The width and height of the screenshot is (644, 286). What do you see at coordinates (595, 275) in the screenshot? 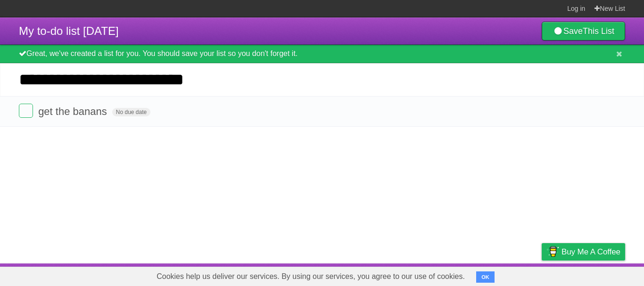
I see `a: Suggest a feature` at bounding box center [595, 275].